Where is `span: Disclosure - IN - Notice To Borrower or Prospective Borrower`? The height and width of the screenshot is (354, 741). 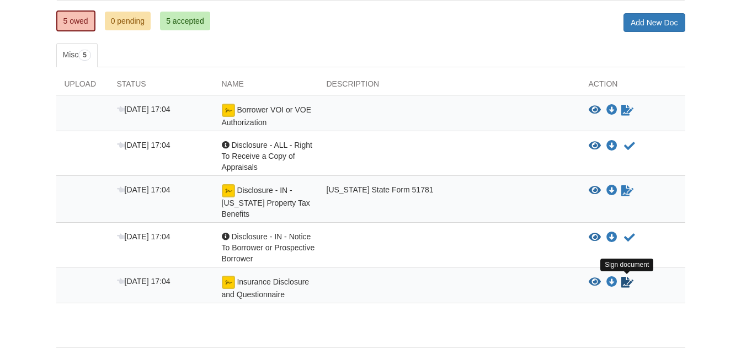 span: Disclosure - IN - Notice To Borrower or Prospective Borrower is located at coordinates (268, 248).